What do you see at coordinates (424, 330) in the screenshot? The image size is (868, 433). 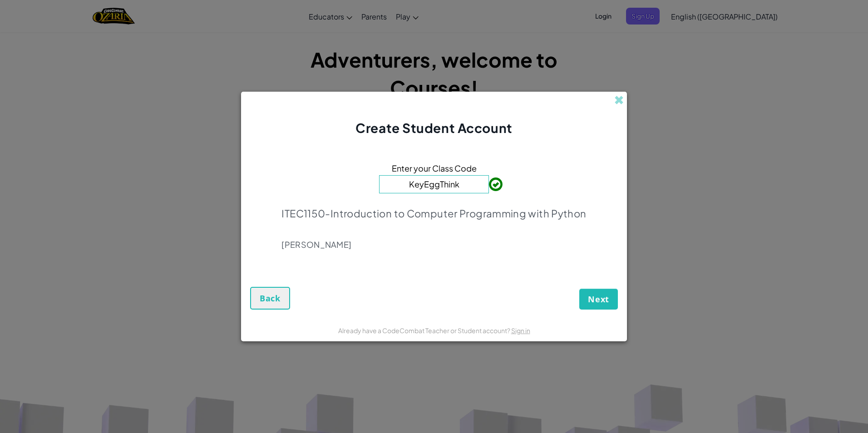 I see `span: Already have a CodeCombat Teacher or Student account?` at bounding box center [424, 330].